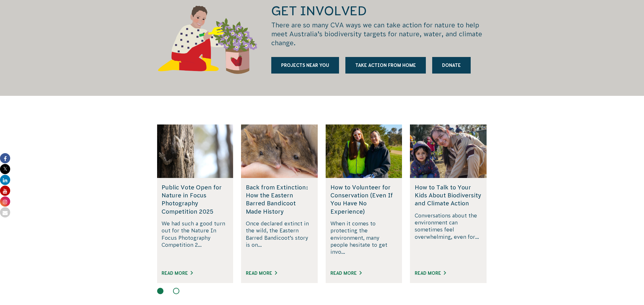  I want to click on a: Donate, so click(451, 65).